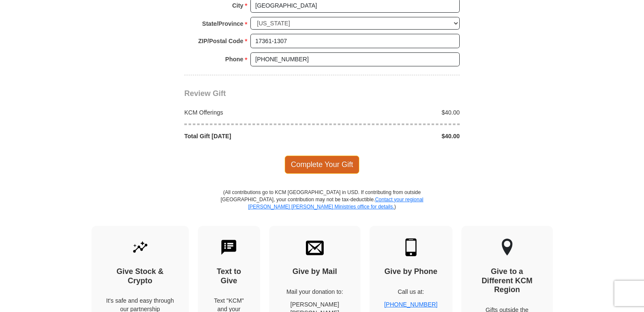  I want to click on div: KCM Offerings, so click(251, 113).